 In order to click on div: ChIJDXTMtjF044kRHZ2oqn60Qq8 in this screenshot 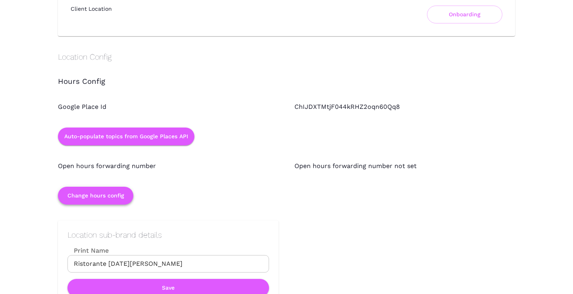, I will do `click(397, 99)`.